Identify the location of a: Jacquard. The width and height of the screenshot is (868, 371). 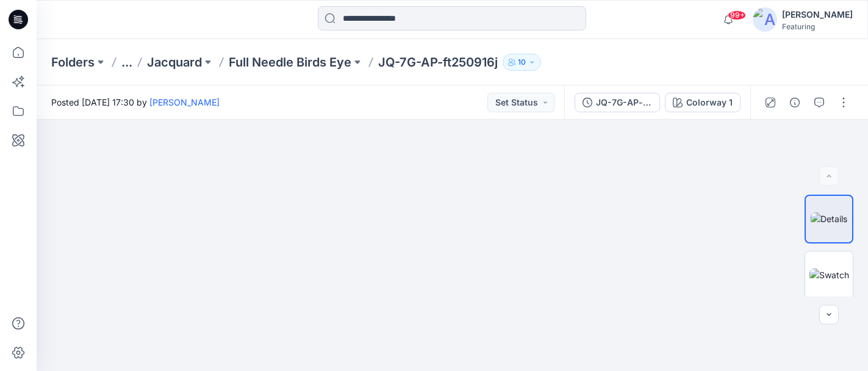
(174, 62).